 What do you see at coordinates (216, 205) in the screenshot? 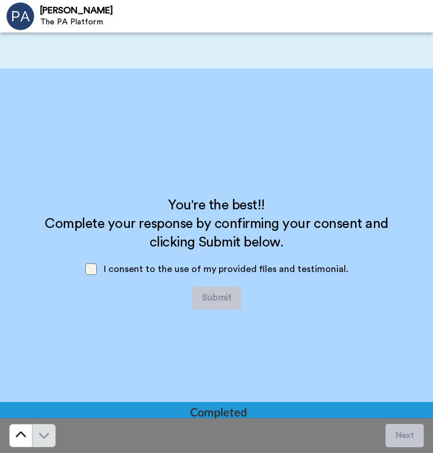
I see `span: You're the best!!` at bounding box center [216, 205].